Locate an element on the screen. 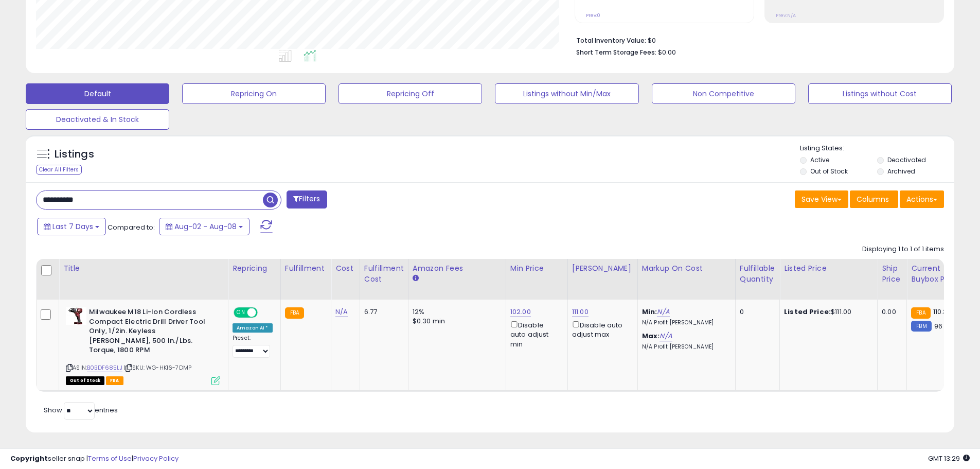 This screenshot has height=469, width=980. span: Show: entries is located at coordinates (81, 410).